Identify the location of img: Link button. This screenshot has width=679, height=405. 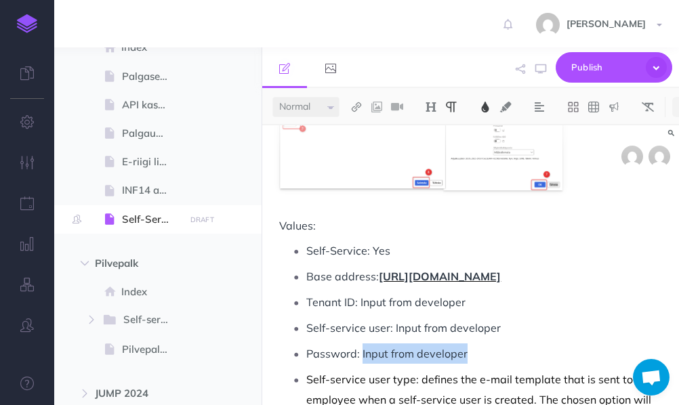
(356, 107).